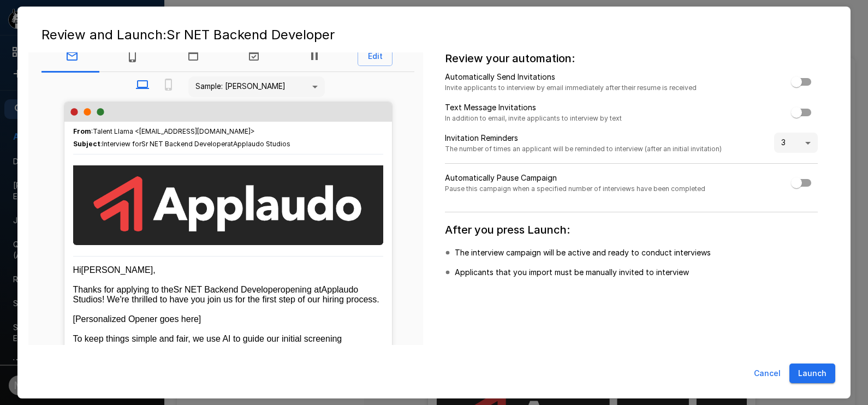 The image size is (868, 405). I want to click on div: 3, so click(796, 143).